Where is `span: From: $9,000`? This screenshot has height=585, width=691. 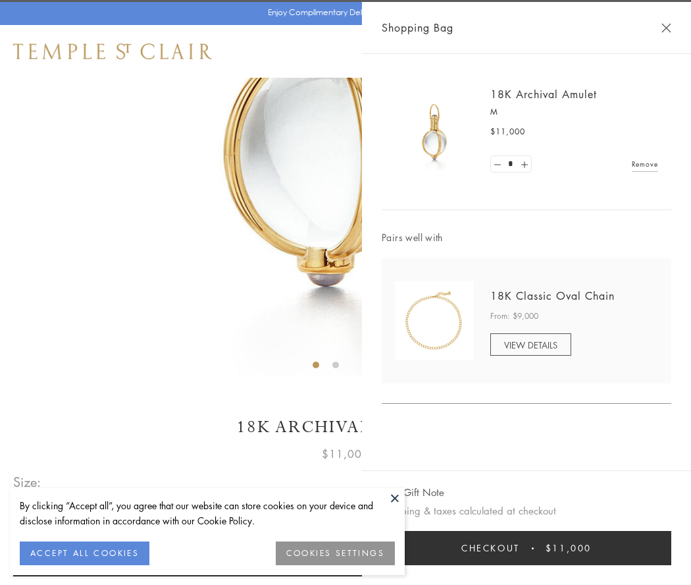
span: From: $9,000 is located at coordinates (514, 316).